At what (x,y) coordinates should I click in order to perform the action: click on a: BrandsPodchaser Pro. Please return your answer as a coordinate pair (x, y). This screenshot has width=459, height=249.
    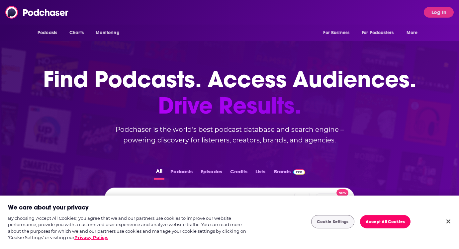
    Looking at the image, I should click on (289, 173).